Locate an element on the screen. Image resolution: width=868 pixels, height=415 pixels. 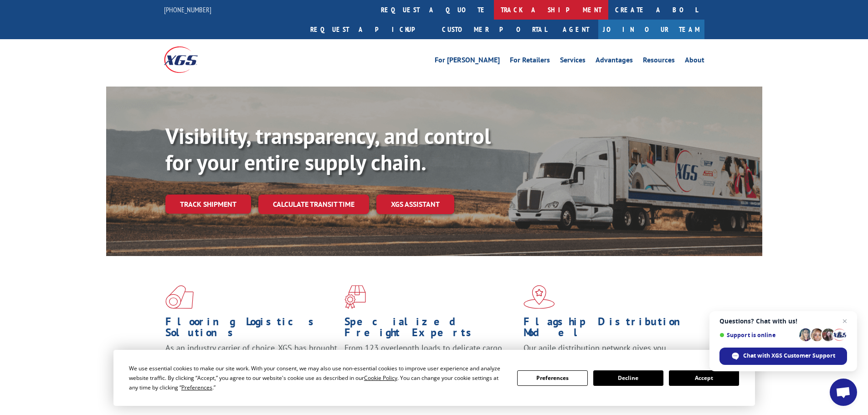
div: Chat with XGS Customer Support is located at coordinates (783, 356).